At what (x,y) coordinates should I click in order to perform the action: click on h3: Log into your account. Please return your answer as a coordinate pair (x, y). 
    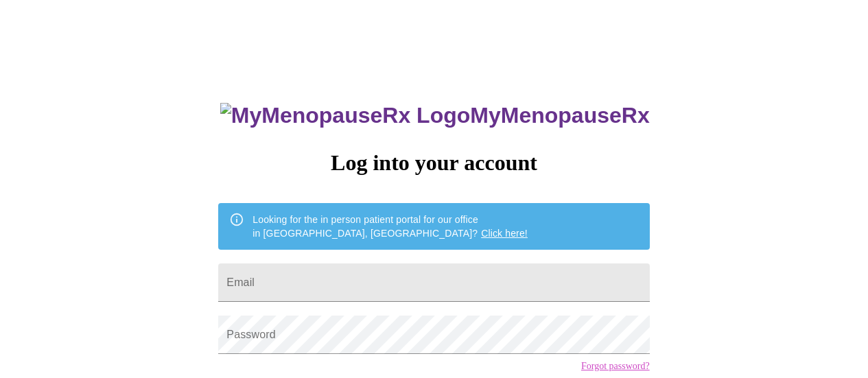
    Looking at the image, I should click on (434, 163).